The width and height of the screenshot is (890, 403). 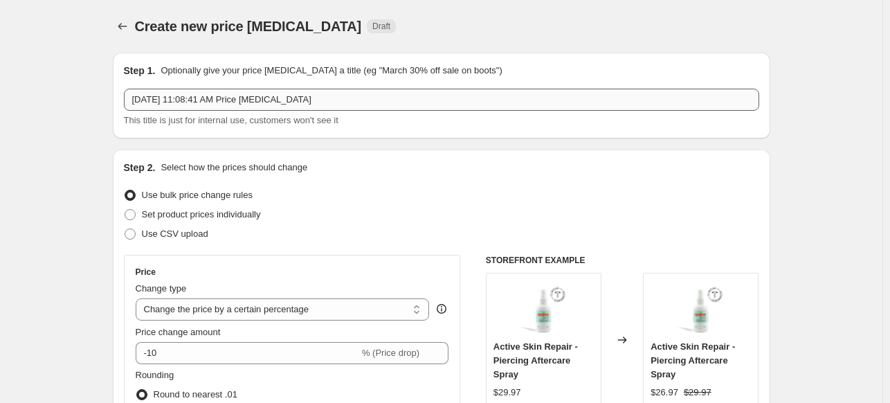 What do you see at coordinates (441, 309) in the screenshot?
I see `div: help` at bounding box center [441, 309].